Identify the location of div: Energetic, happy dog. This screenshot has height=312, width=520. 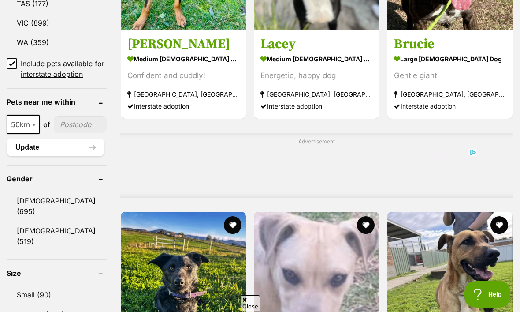
(317, 75).